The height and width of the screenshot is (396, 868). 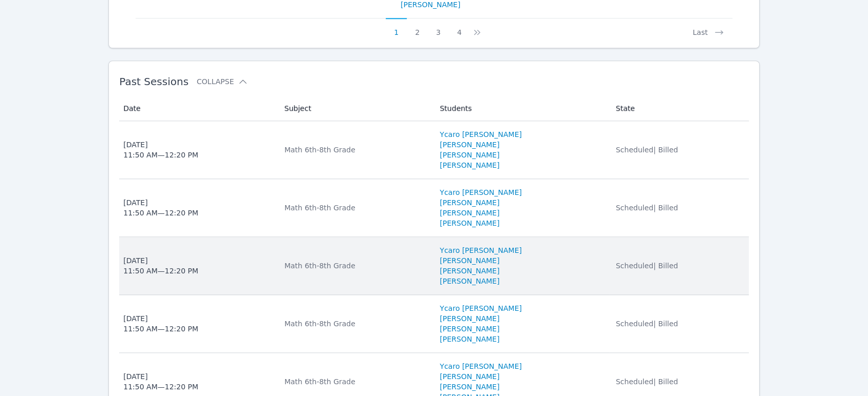 What do you see at coordinates (708, 28) in the screenshot?
I see `button: Last` at bounding box center [708, 28].